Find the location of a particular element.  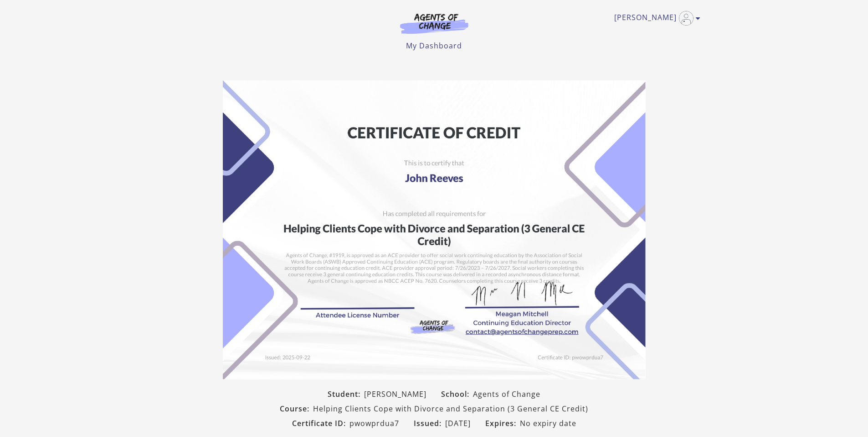

img: Agents of Change Logo is located at coordinates (434, 23).